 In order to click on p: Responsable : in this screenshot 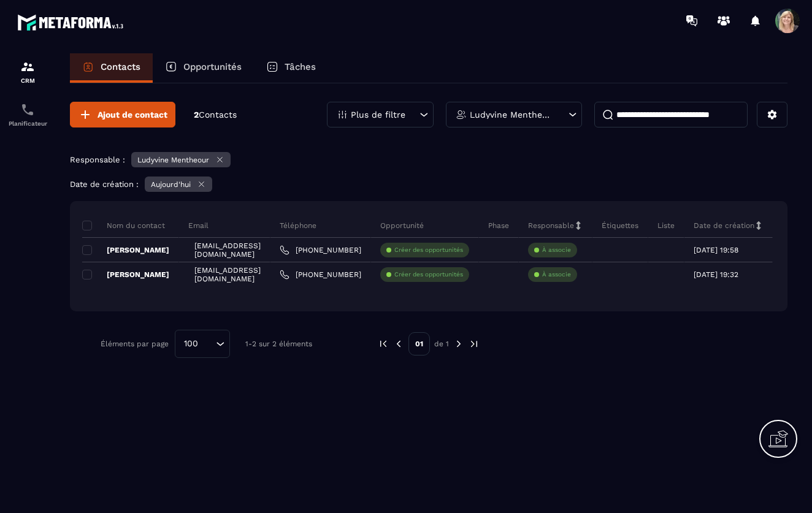, I will do `click(97, 160)`.